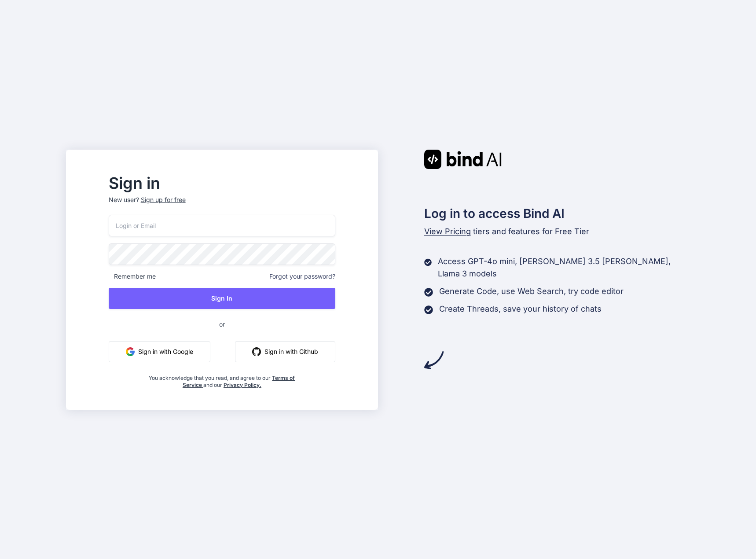 Image resolution: width=756 pixels, height=559 pixels. I want to click on span: Remember me, so click(132, 277).